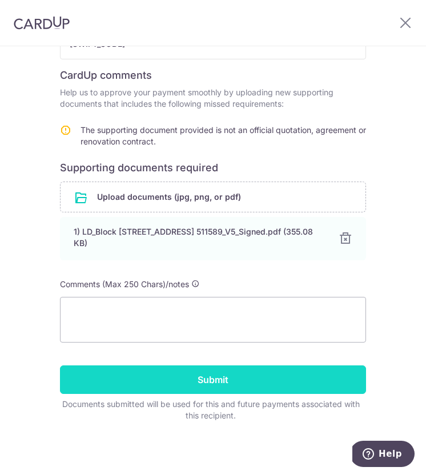 This screenshot has height=475, width=426. I want to click on img: CardUp, so click(42, 23).